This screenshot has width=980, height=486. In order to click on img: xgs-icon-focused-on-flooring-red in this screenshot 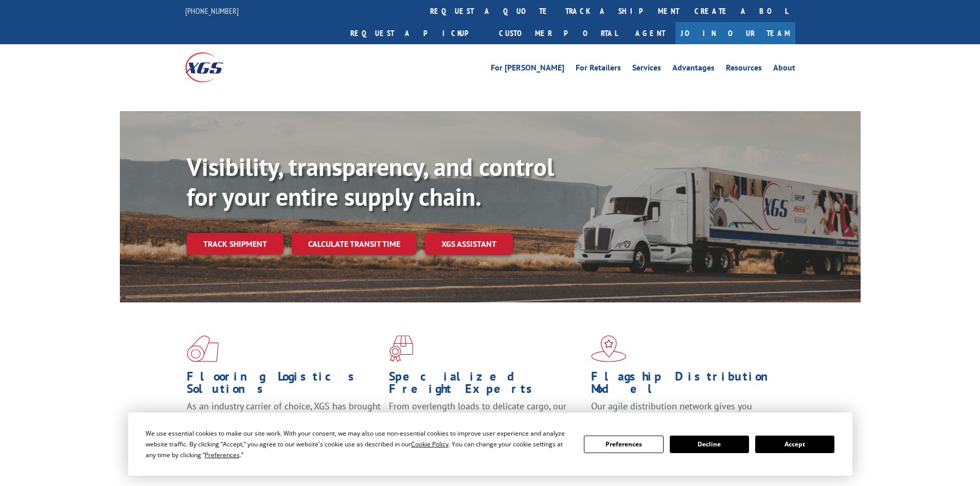, I will do `click(401, 349)`.